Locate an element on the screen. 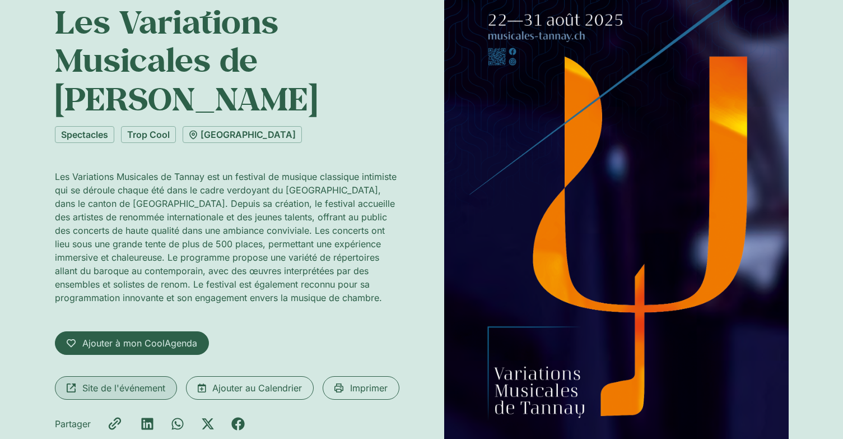  a: Ajouter au Calendrier is located at coordinates (250, 388).